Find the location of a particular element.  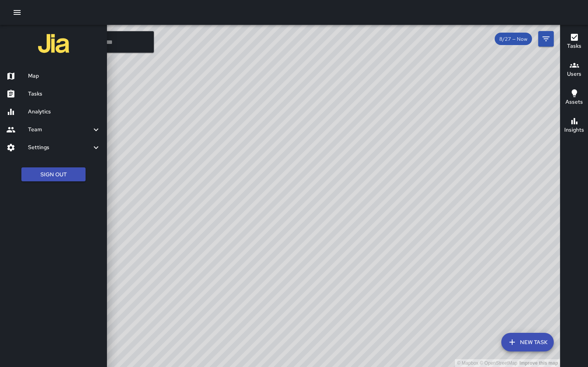

h6: Team is located at coordinates (59, 130).